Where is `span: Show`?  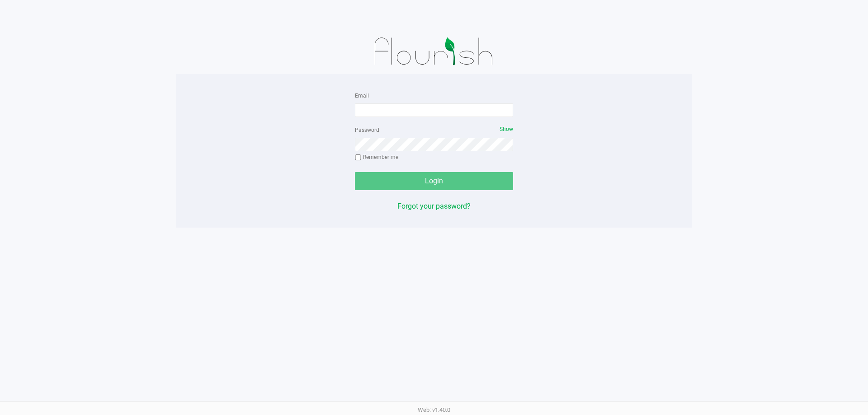 span: Show is located at coordinates (506, 129).